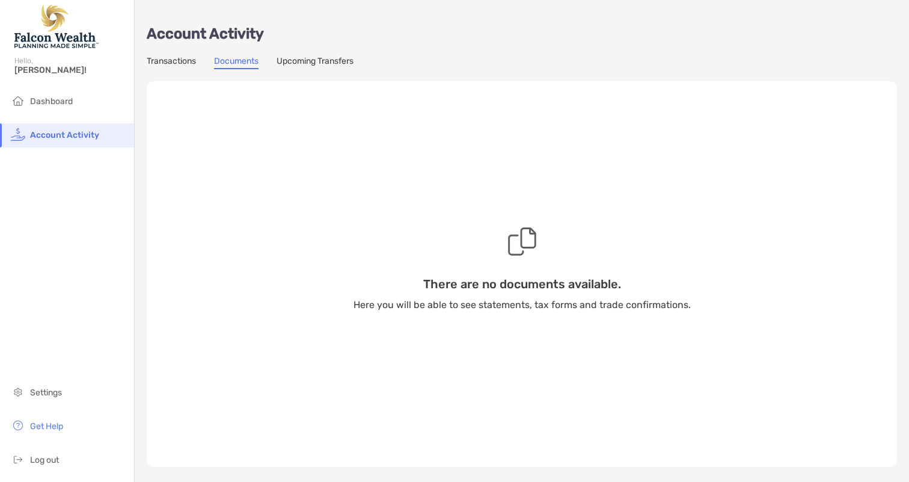 This screenshot has height=482, width=909. What do you see at coordinates (18, 100) in the screenshot?
I see `img: household icon` at bounding box center [18, 100].